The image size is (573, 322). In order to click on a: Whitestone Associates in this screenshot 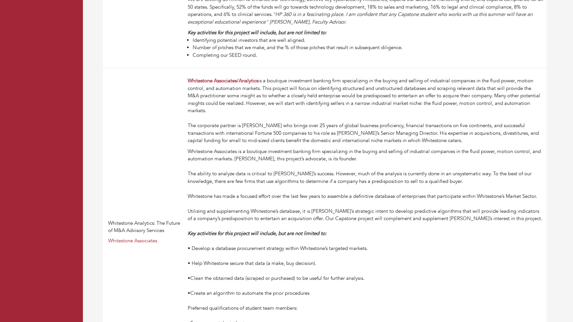, I will do `click(133, 240)`.